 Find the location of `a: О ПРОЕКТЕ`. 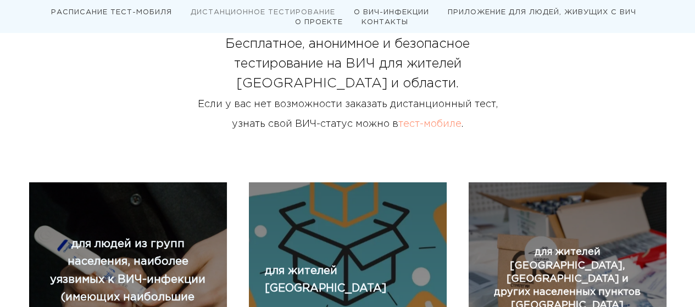

a: О ПРОЕКТЕ is located at coordinates (319, 22).